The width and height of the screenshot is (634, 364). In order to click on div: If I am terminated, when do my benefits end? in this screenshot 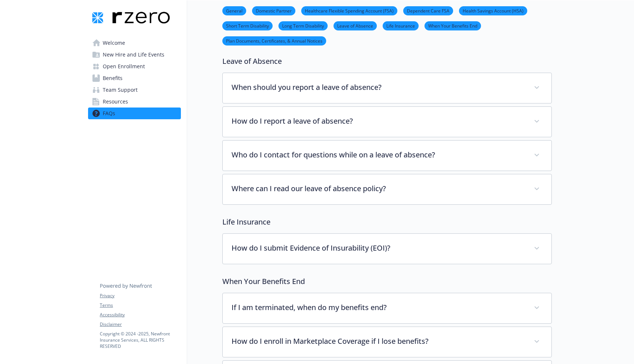, I will do `click(387, 308)`.